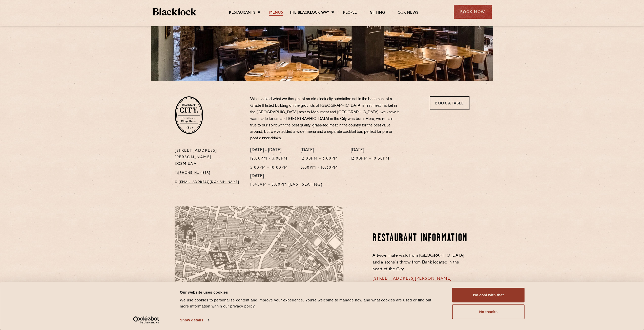 This screenshot has width=644, height=330. What do you see at coordinates (209, 182) in the screenshot?
I see `p: E:` at bounding box center [209, 182].